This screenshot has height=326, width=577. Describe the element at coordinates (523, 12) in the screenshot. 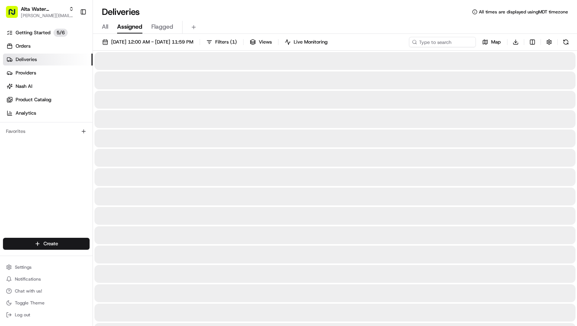

I see `span: All times are displayed using MDT timezone` at that location.